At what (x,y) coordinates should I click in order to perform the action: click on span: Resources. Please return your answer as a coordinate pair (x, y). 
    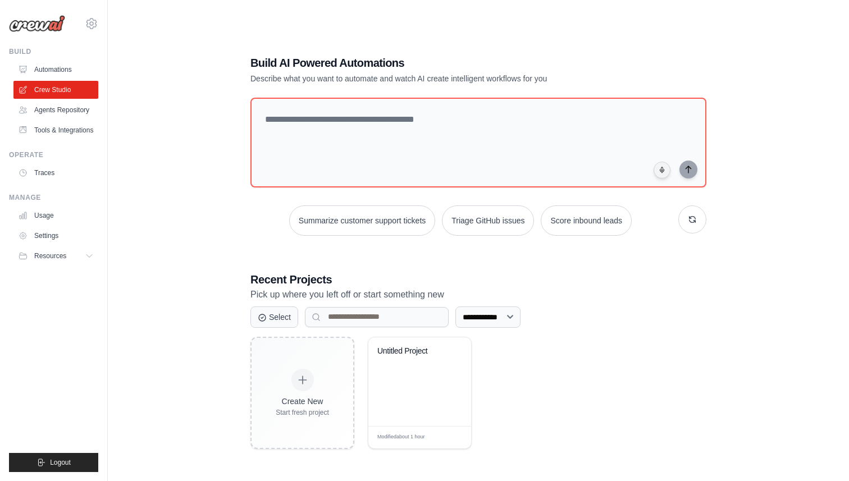
    Looking at the image, I should click on (50, 256).